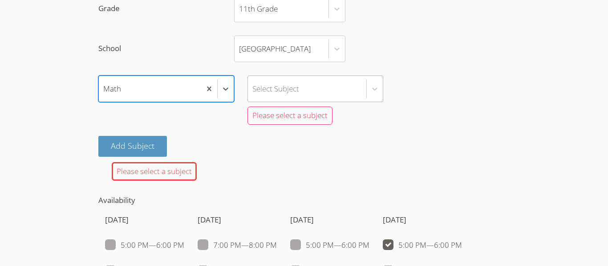 The width and height of the screenshot is (608, 266). Describe the element at coordinates (154, 172) in the screenshot. I see `div: Please select a subject` at that location.